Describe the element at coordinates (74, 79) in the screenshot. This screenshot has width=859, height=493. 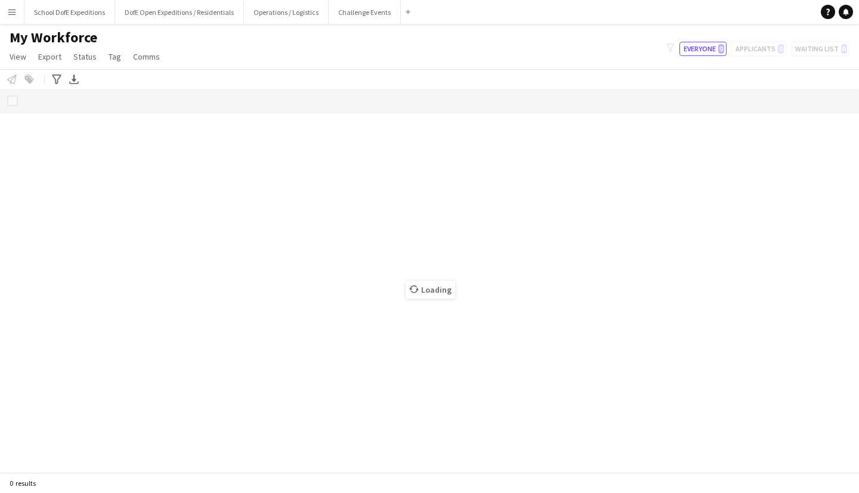
I see `app-action-btn: Export XLSX` at that location.